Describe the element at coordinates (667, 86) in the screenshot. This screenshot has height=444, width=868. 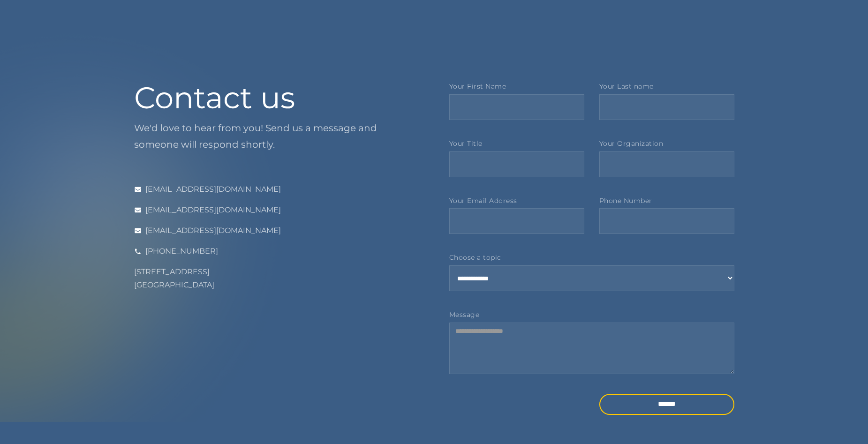
I see `label: Your Last name` at that location.